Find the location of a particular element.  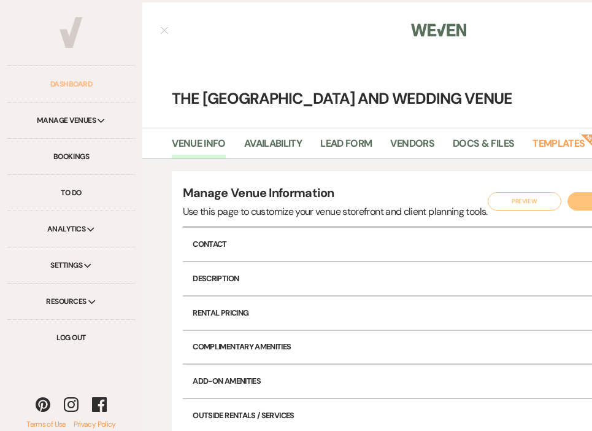

a: Docs & Files is located at coordinates (484, 147).